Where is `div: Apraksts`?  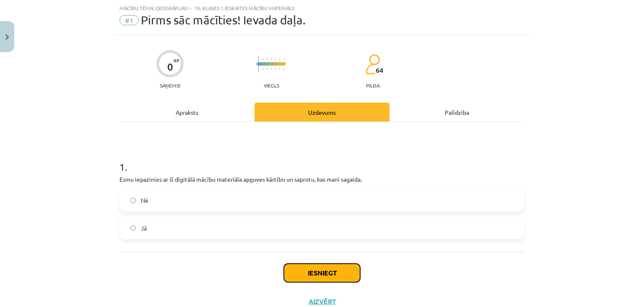
div: Apraksts is located at coordinates (187, 112).